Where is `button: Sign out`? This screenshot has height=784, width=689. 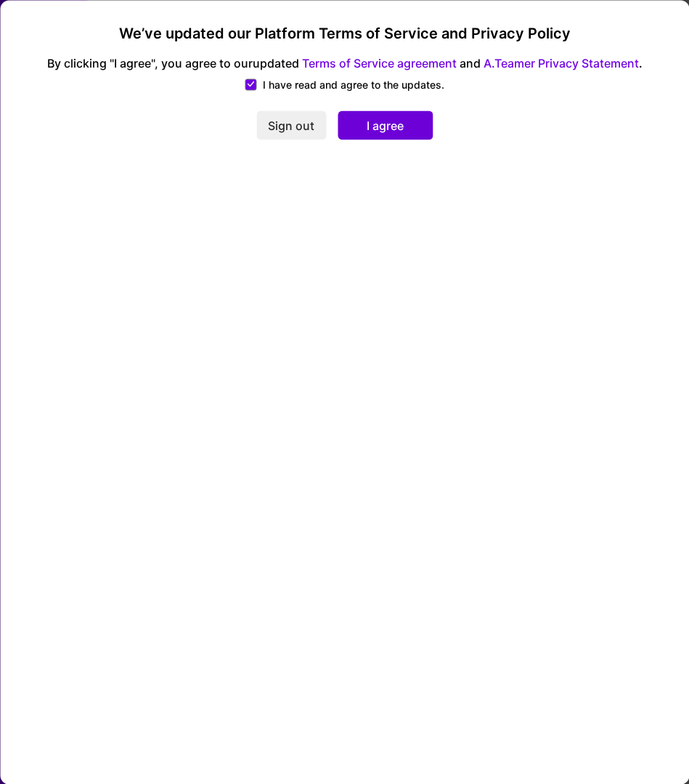 button: Sign out is located at coordinates (291, 126).